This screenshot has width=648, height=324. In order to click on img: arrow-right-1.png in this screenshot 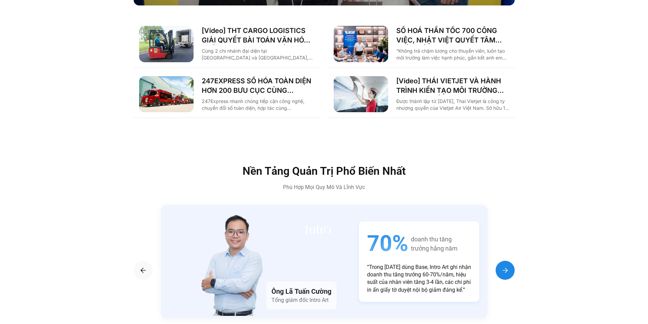, I will do `click(505, 271)`.